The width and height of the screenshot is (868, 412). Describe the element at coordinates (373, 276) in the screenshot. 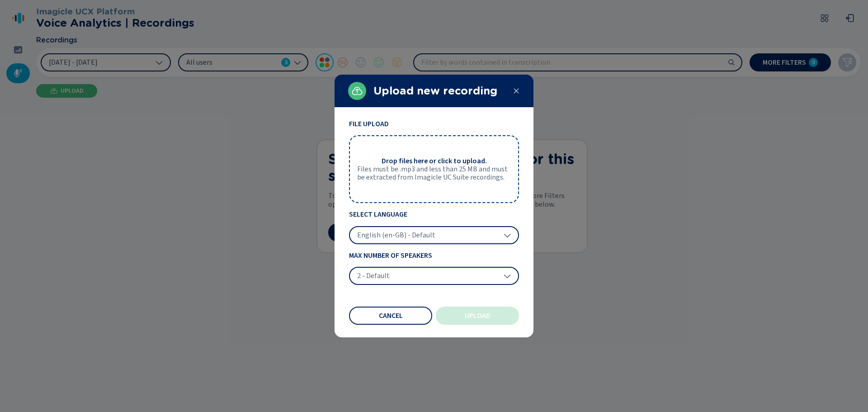

I see `span: 2 - Default` at that location.